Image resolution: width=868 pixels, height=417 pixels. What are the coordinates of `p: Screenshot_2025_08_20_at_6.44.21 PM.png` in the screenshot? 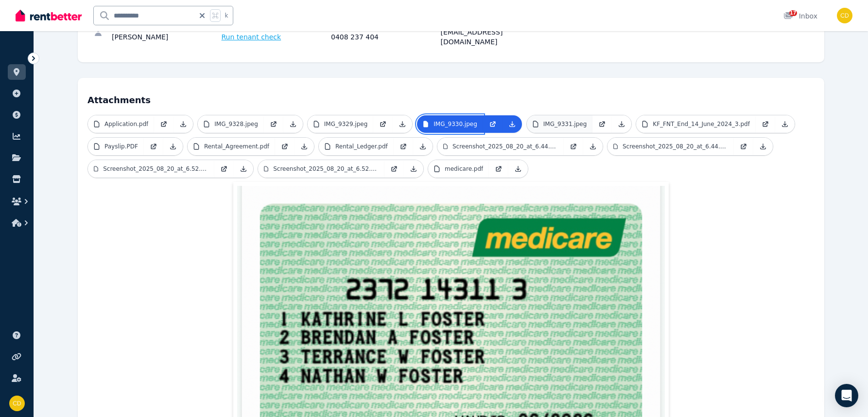 It's located at (675, 146).